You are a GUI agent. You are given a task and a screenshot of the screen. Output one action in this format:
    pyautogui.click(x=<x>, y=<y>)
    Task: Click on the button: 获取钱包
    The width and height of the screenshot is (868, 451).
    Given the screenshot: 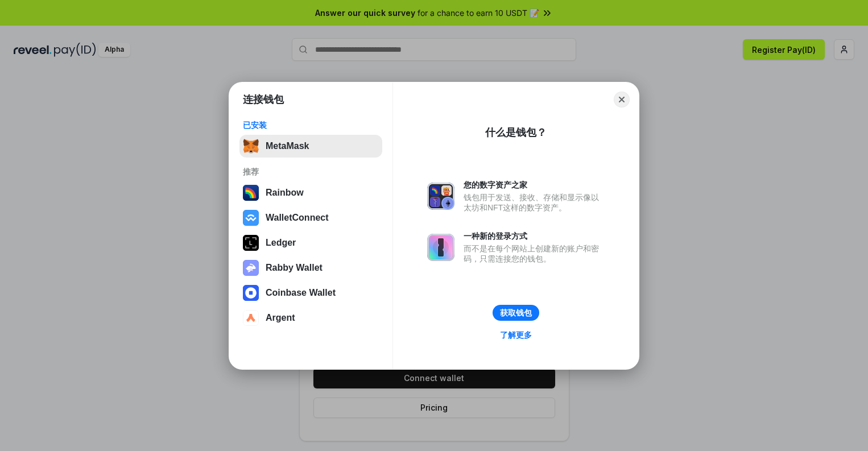 What is the action you would take?
    pyautogui.click(x=516, y=313)
    